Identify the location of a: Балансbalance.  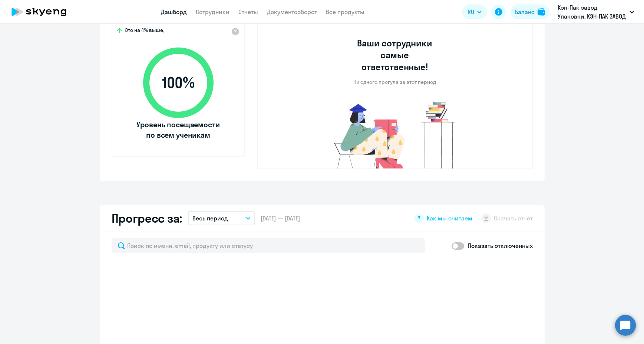
(530, 12).